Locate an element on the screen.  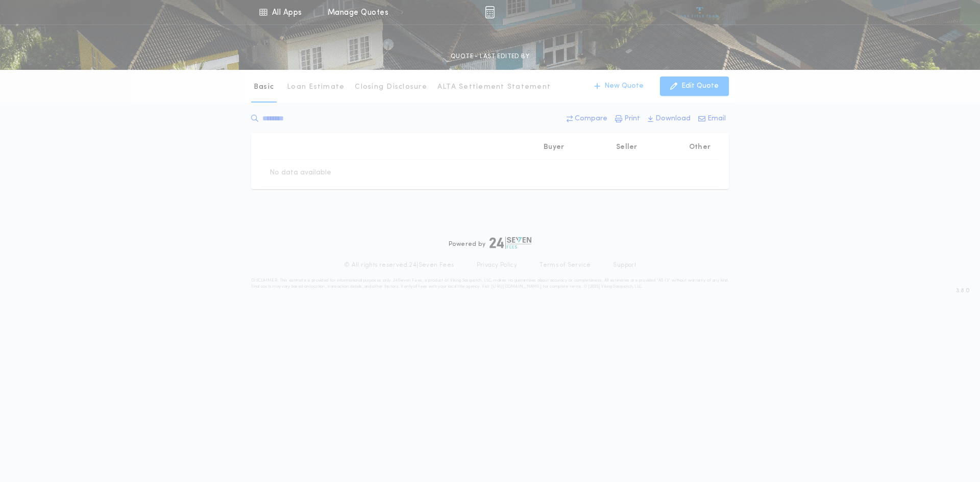
button: Print is located at coordinates (627, 119).